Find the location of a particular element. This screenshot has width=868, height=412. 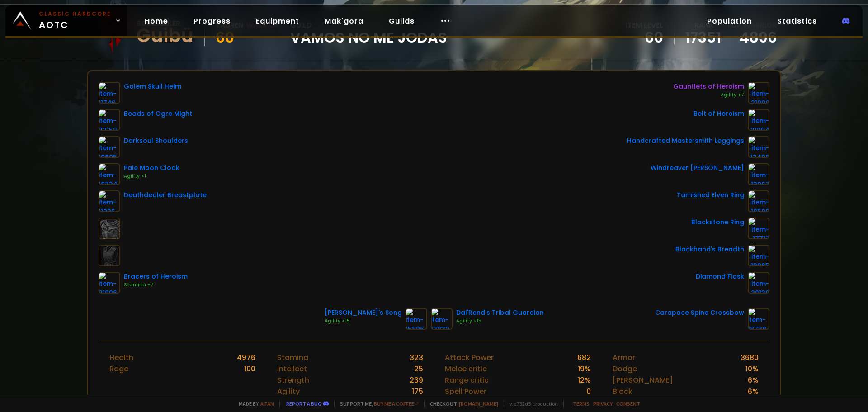

div: Range critic is located at coordinates (467, 379).